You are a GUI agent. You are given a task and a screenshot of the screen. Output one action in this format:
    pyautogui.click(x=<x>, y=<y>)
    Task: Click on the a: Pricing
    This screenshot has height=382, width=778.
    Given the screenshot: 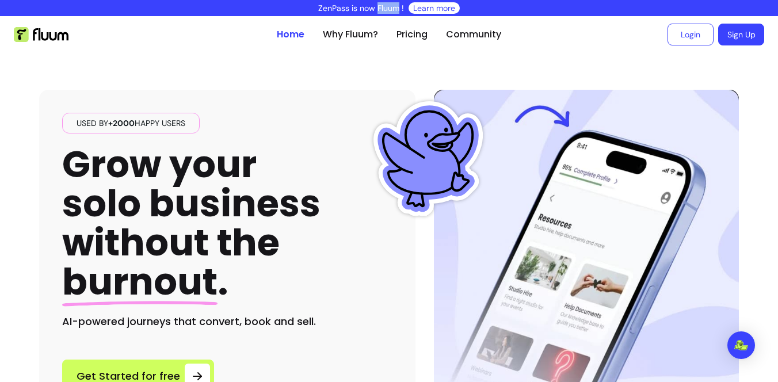 What is the action you would take?
    pyautogui.click(x=412, y=35)
    